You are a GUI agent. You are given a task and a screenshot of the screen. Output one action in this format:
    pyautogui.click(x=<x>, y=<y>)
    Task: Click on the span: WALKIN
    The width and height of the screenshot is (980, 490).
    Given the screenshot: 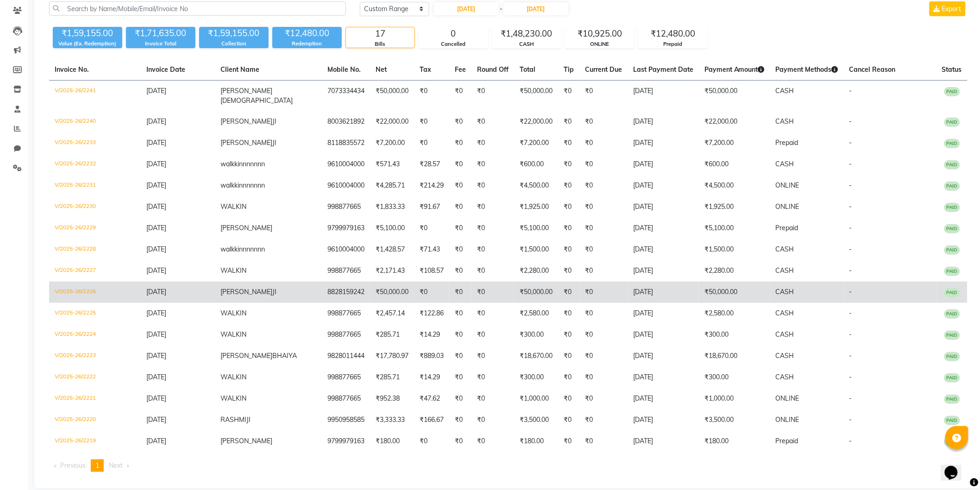 What is the action you would take?
    pyautogui.click(x=233, y=206)
    